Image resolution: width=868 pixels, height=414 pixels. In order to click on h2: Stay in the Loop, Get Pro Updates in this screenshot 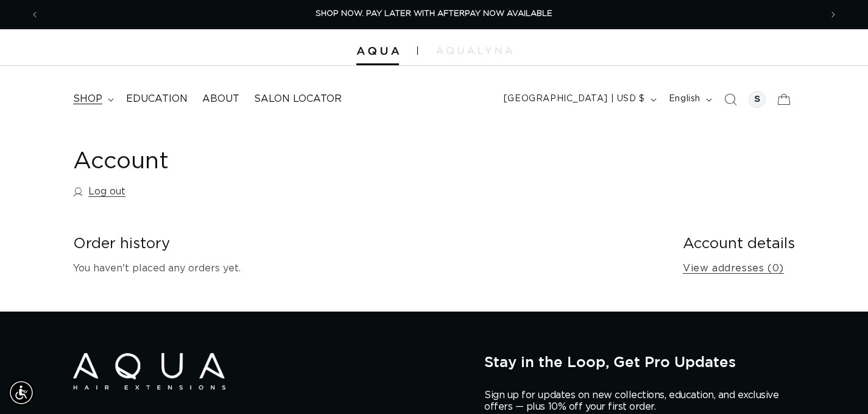, I will do `click(640, 361)`.